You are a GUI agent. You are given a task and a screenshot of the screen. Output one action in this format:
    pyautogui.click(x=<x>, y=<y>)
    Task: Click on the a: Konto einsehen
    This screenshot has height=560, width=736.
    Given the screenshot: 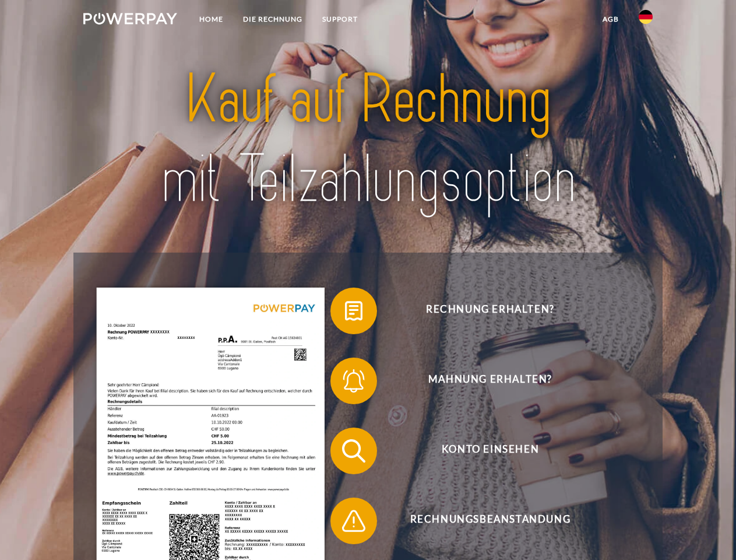 What is the action you would take?
    pyautogui.click(x=482, y=450)
    